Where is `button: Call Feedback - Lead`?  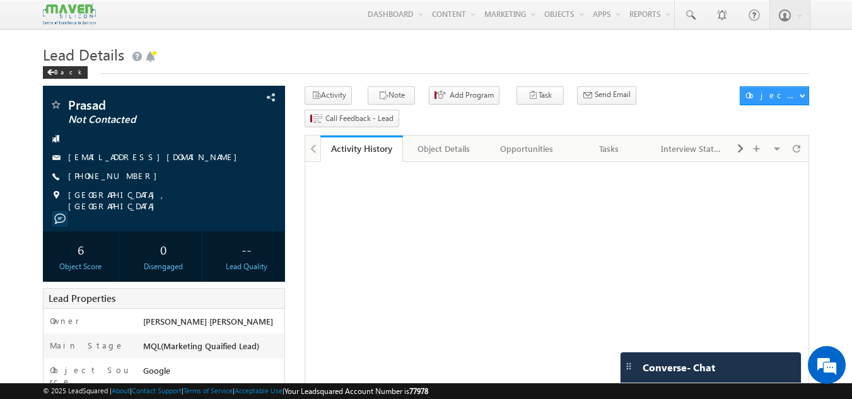
button: Call Feedback - Lead is located at coordinates (352, 119).